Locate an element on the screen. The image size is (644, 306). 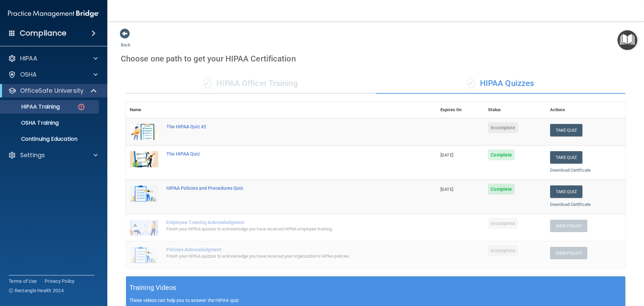
a: OfficeSafe University is located at coordinates (53, 91).